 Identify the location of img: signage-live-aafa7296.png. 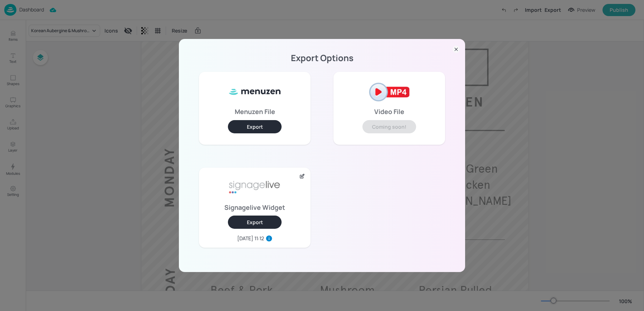
(255, 188).